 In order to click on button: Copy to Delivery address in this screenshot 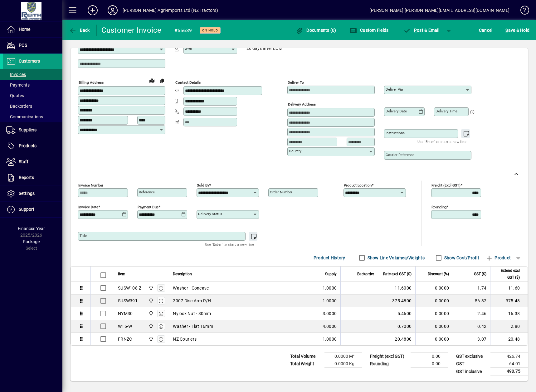, I will do `click(162, 80)`.